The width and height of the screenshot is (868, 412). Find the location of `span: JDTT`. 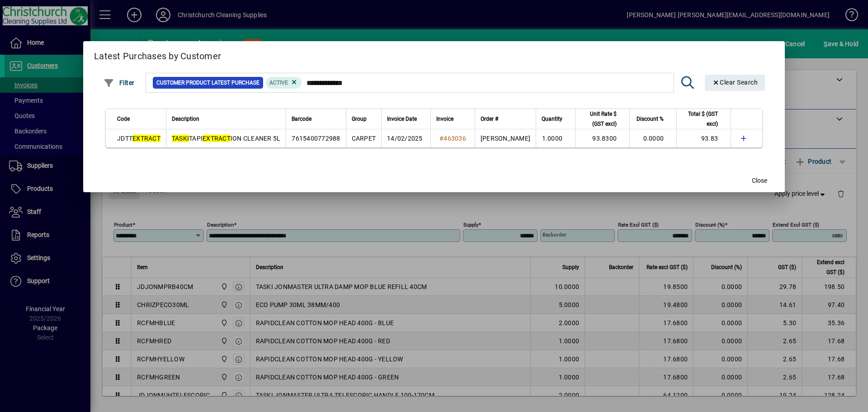

span: JDTT is located at coordinates (139, 138).